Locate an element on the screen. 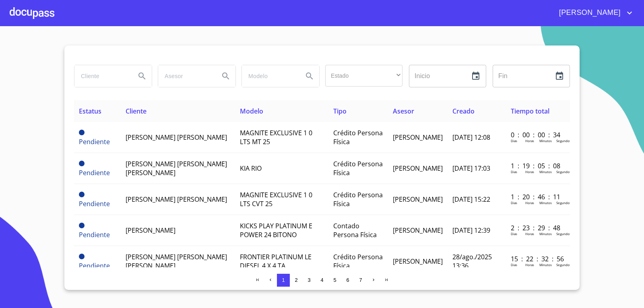 The image size is (644, 308). span: 3 is located at coordinates (309, 280).